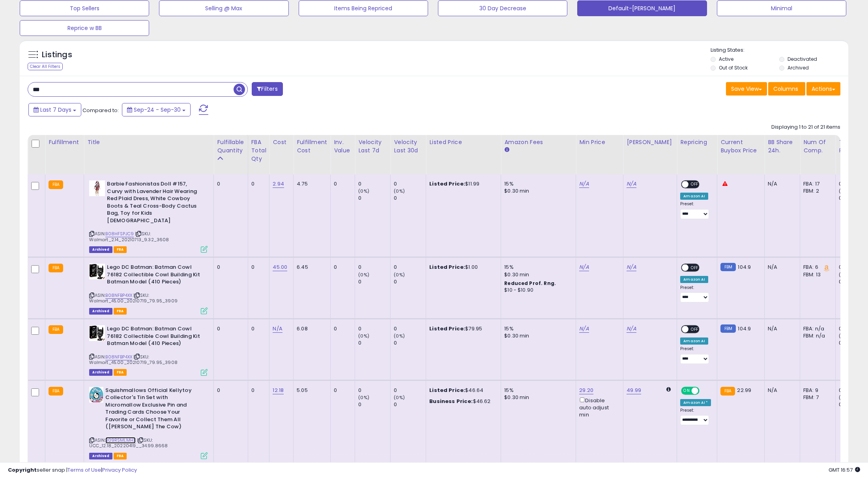  What do you see at coordinates (537, 275) in the screenshot?
I see `div: $0.30 min` at bounding box center [537, 275].